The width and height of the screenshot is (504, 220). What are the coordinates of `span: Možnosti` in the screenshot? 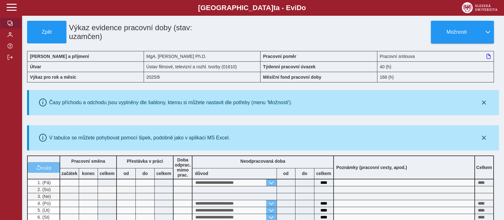 It's located at (457, 32).